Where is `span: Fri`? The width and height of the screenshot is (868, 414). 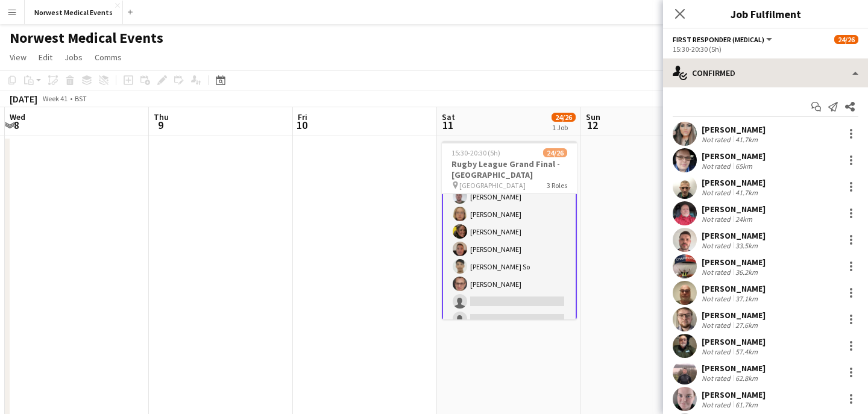
span: Fri is located at coordinates (302, 117).